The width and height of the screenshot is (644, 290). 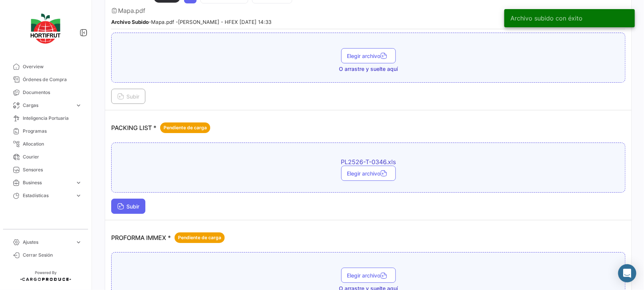 I want to click on span: Programas, so click(x=52, y=131).